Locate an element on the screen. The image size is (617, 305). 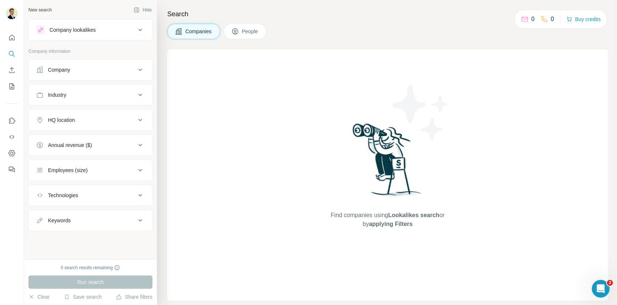
button: Use Surfe on LinkedIn is located at coordinates (12, 121).